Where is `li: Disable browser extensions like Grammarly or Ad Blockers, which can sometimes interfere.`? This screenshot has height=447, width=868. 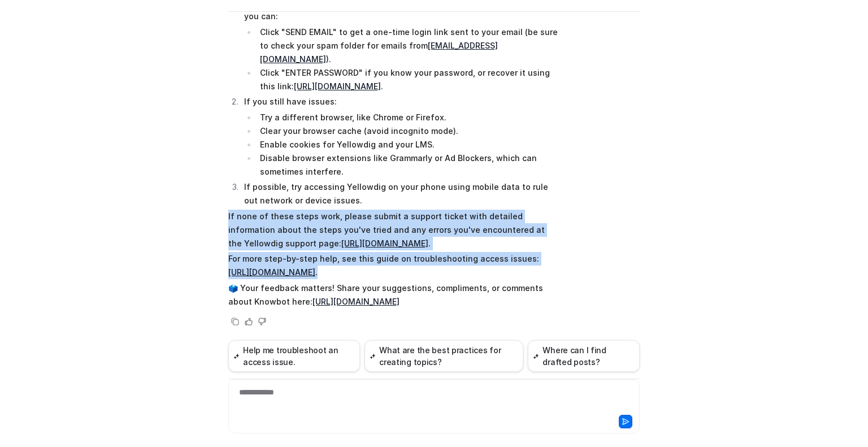 li: Disable browser extensions like Grammarly or Ad Blockers, which can sometimes interfere. is located at coordinates (407, 165).